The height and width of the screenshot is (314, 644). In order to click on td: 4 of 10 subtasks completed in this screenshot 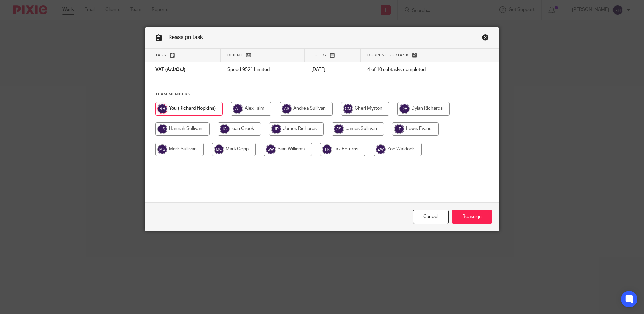, I will do `click(415, 70)`.